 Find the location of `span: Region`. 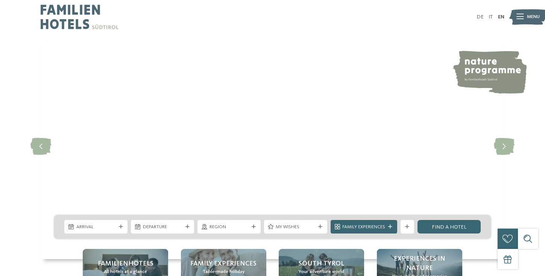

span: Region is located at coordinates (229, 227).